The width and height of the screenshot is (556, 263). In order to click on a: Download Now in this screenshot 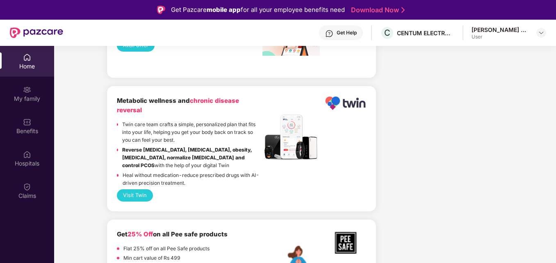, I will do `click(377, 10)`.